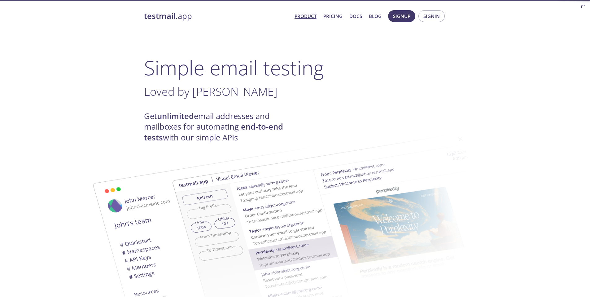 Image resolution: width=590 pixels, height=297 pixels. I want to click on a: Blog, so click(375, 16).